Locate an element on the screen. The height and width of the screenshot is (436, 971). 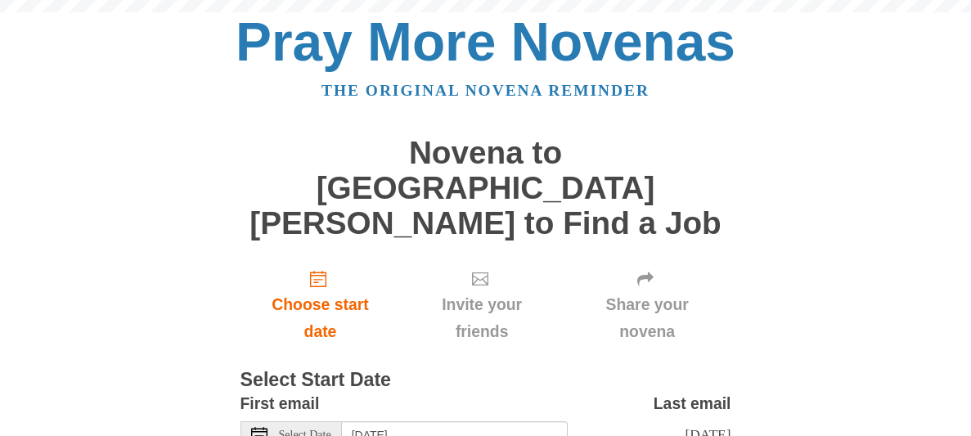
span: Choose start date is located at coordinates (321, 318).